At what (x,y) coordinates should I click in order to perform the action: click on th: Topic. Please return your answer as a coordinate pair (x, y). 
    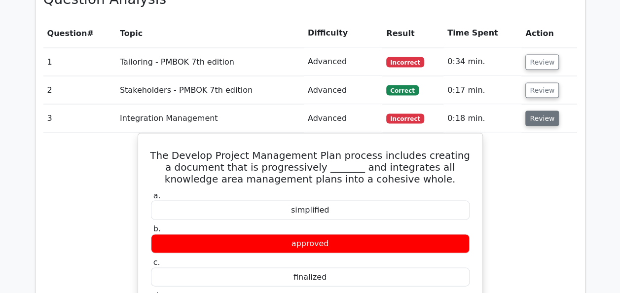
    Looking at the image, I should click on (210, 33).